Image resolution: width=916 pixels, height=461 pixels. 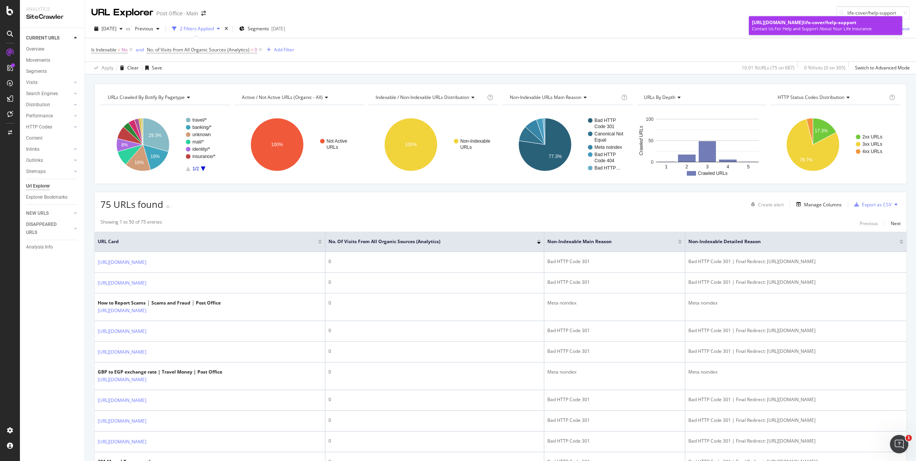 What do you see at coordinates (873, 151) in the screenshot?
I see `text: 4xx URLs` at bounding box center [873, 151].